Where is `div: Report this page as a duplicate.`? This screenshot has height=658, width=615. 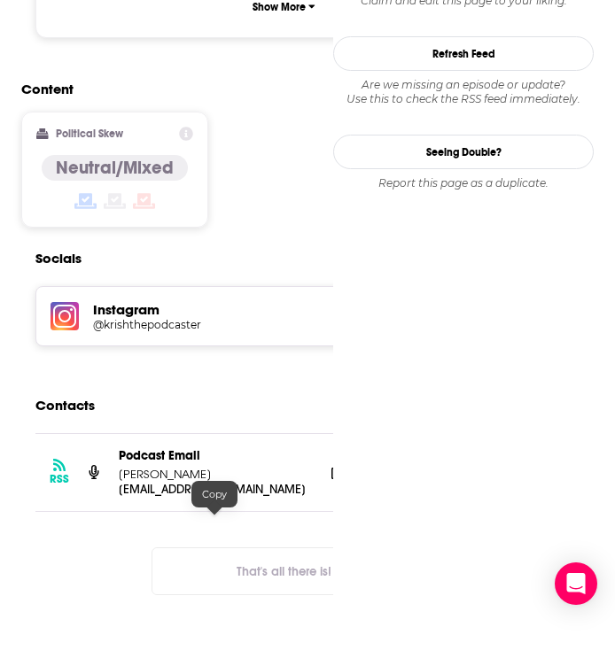
div: Report this page as a duplicate. is located at coordinates (463, 183).